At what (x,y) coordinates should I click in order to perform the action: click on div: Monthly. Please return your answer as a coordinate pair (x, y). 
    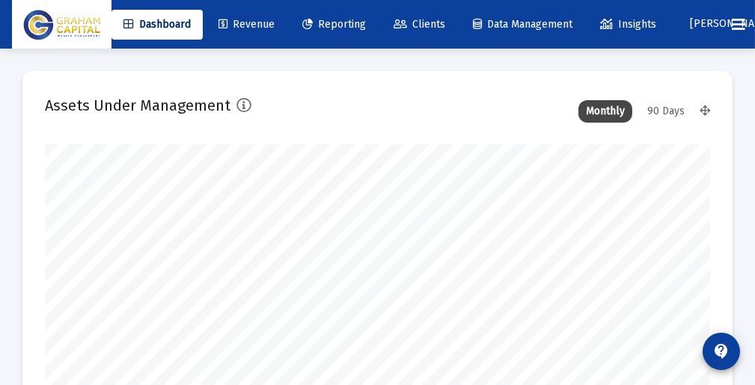
    Looking at the image, I should click on (605, 111).